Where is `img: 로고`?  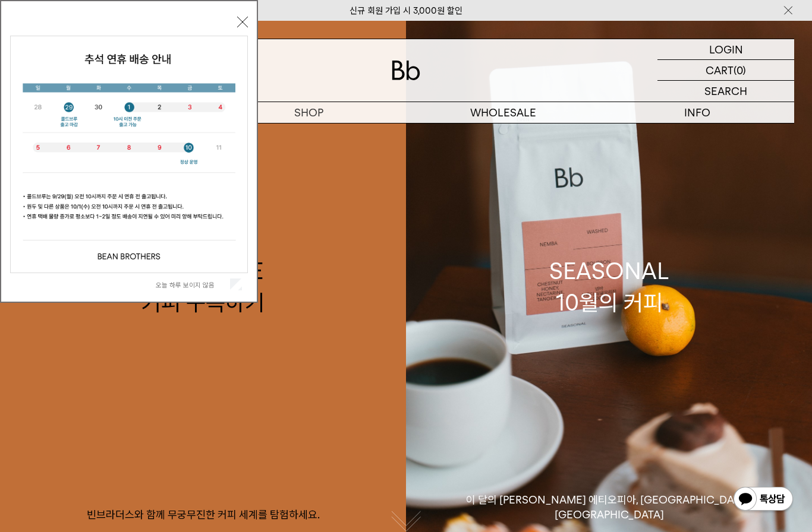
img: 로고 is located at coordinates (406, 70).